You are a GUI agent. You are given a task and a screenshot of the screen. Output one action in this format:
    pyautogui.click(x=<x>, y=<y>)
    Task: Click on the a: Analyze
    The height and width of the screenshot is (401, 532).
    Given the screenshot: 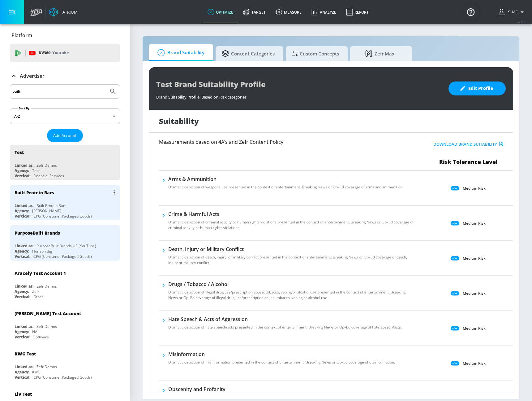 What is the action you would take?
    pyautogui.click(x=324, y=12)
    